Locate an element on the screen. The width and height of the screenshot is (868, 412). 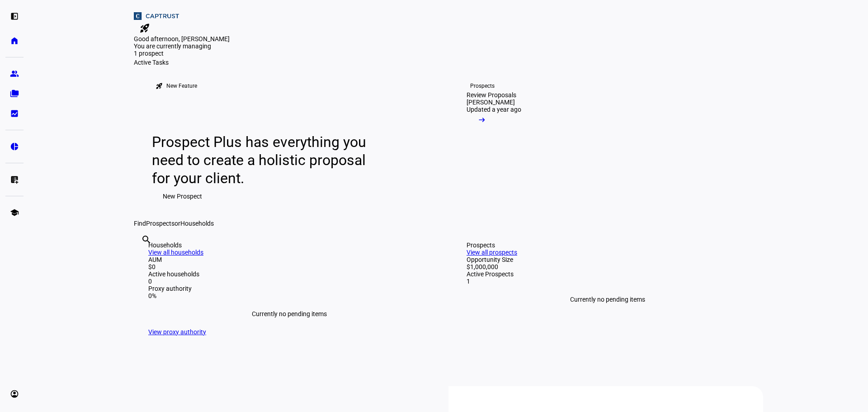
a: View all prospects is located at coordinates (492, 253).